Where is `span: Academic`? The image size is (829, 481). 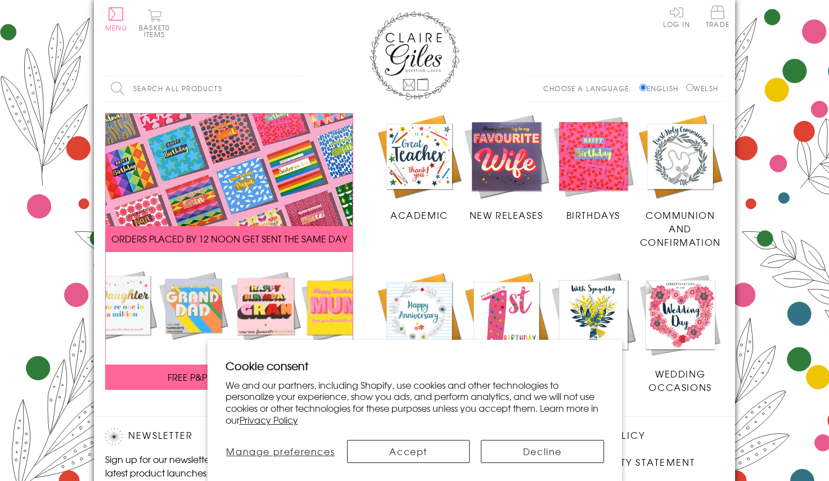 span: Academic is located at coordinates (419, 215).